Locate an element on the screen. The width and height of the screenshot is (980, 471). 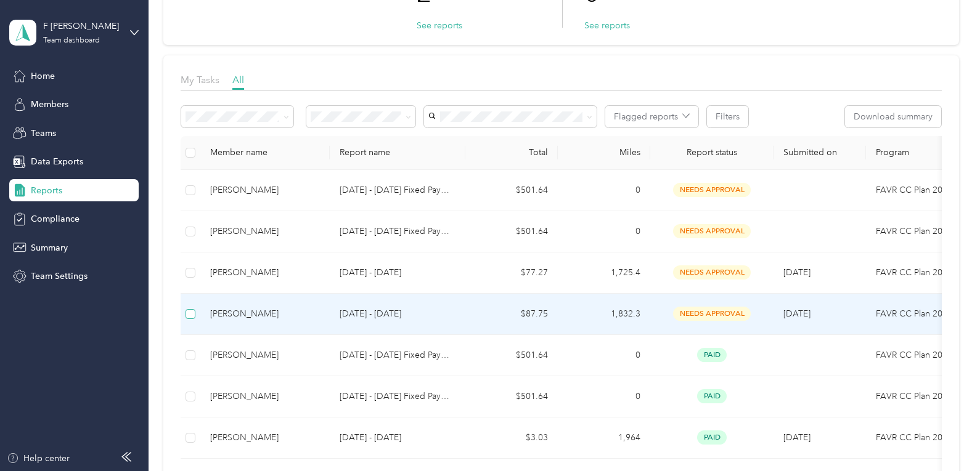
div: Team dashboard is located at coordinates (72, 41).